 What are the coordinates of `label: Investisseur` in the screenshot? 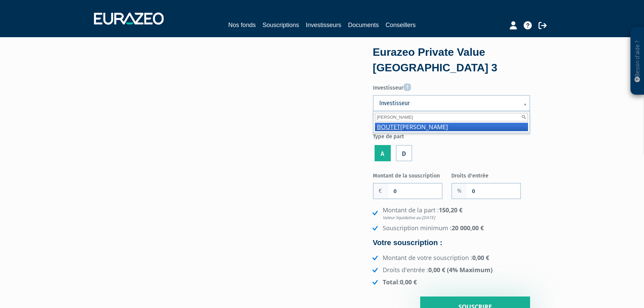 It's located at (451, 86).